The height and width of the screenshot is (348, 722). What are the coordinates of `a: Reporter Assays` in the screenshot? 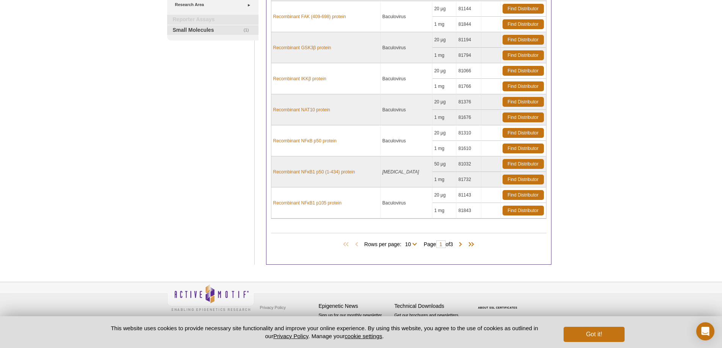 It's located at (213, 20).